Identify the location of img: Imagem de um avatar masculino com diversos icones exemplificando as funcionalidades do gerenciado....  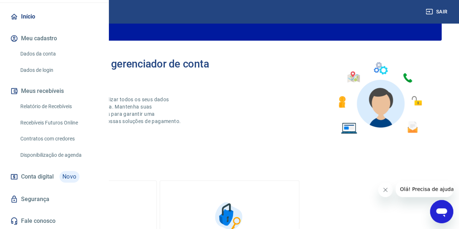
(380, 98).